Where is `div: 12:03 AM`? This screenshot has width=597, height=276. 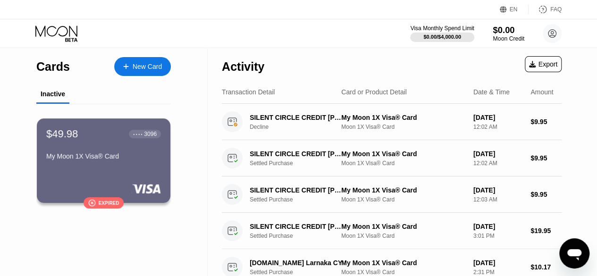
div: 12:03 AM is located at coordinates (498, 200).